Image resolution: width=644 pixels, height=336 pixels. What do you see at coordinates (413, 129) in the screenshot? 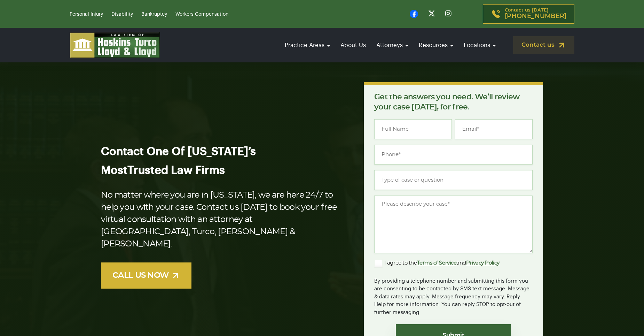
I see `input: Full Name` at bounding box center [413, 129].